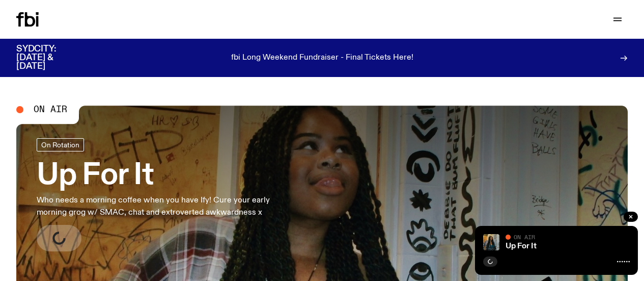 The height and width of the screenshot is (281, 644). Describe the element at coordinates (60, 144) in the screenshot. I see `a: On Rotation` at that location.